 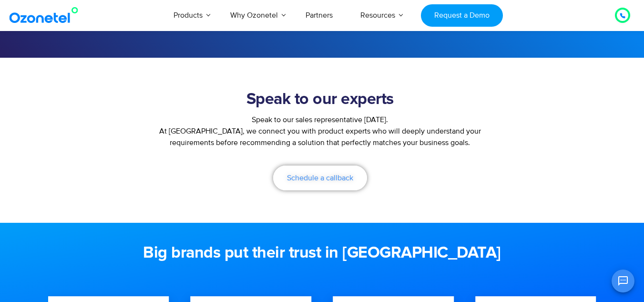 What do you see at coordinates (320, 178) in the screenshot?
I see `span: Schedule a callback` at bounding box center [320, 178].